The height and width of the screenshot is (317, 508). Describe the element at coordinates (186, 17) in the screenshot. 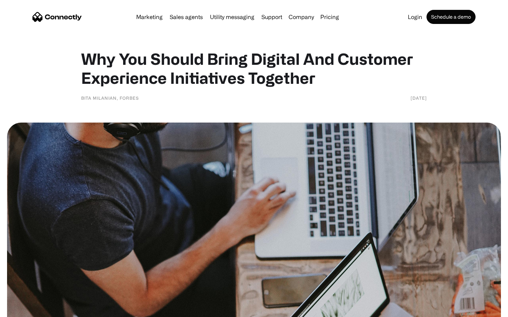

I see `a: Sales agents` at that location.